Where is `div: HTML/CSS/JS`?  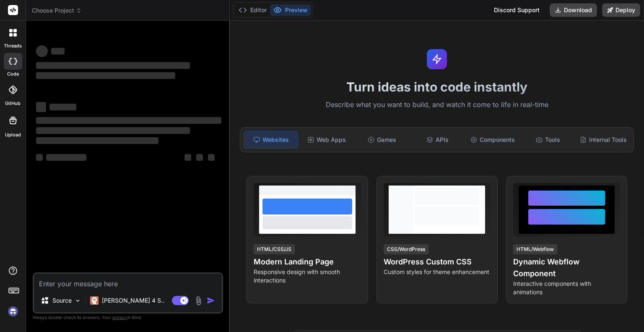 div: HTML/CSS/JS is located at coordinates (275, 250).